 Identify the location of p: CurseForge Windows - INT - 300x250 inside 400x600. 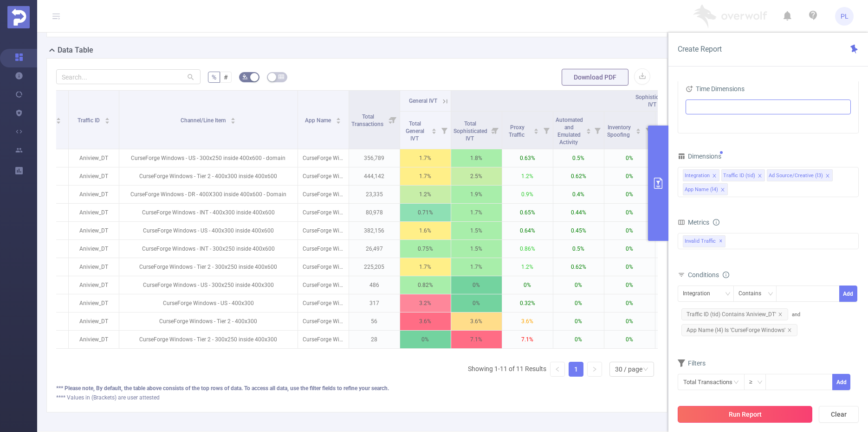
(208, 249).